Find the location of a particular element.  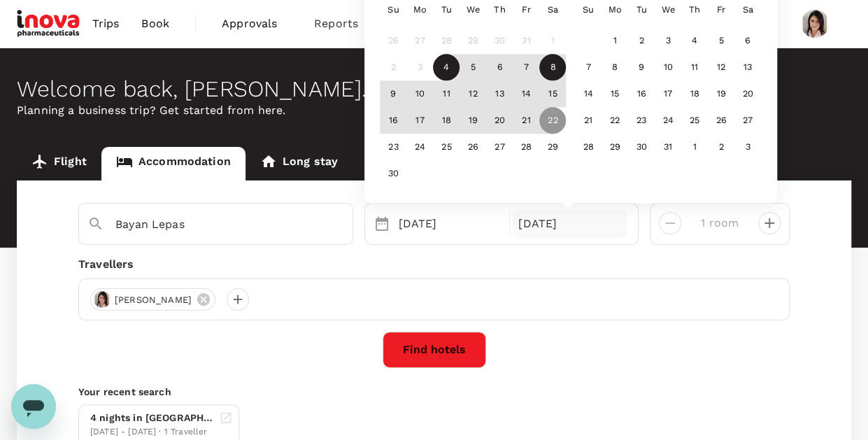

p: Your recent search is located at coordinates (434, 392).